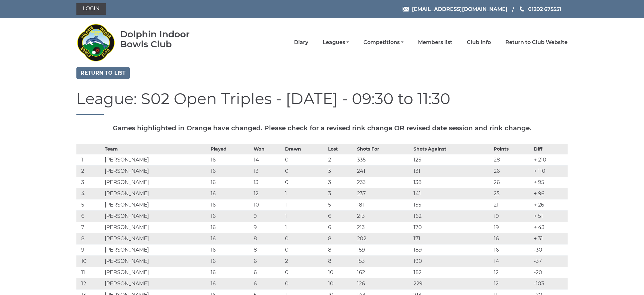 Image resolution: width=644 pixels, height=295 pixels. I want to click on td: + 26, so click(550, 204).